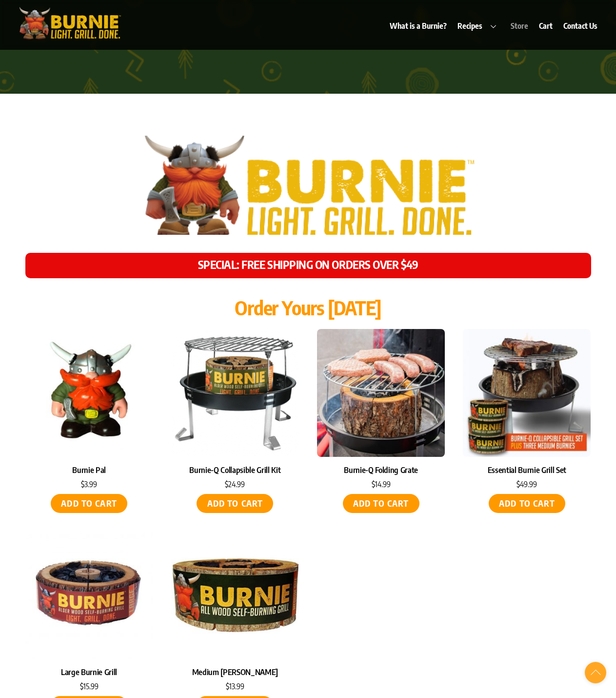 The height and width of the screenshot is (698, 616). What do you see at coordinates (89, 503) in the screenshot?
I see `a: Add to cart: “Burnie Pal”` at bounding box center [89, 503].